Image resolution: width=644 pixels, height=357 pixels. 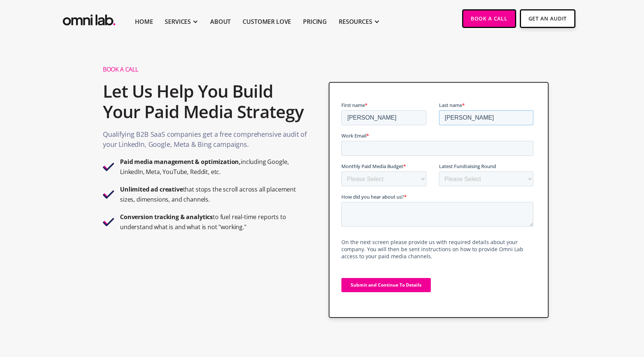 What do you see at coordinates (548, 19) in the screenshot?
I see `a: Get An Audit` at bounding box center [548, 19].